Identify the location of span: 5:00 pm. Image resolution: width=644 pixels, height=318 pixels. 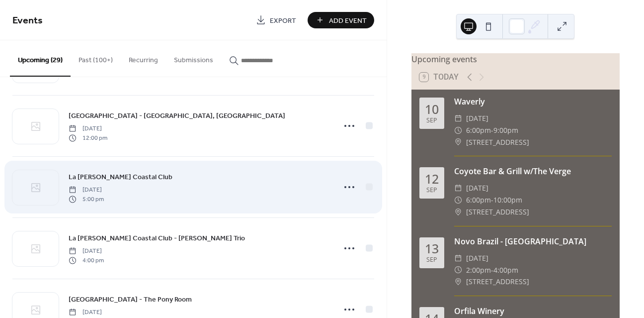
(86, 199).